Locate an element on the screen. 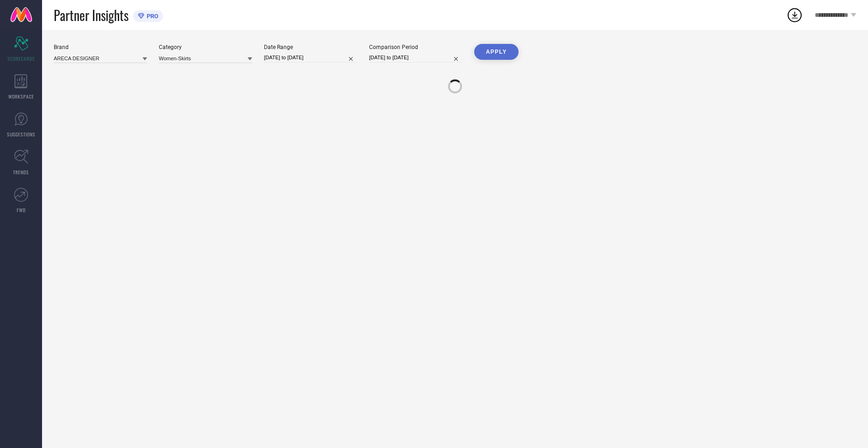 This screenshot has width=868, height=448. div: Category is located at coordinates (206, 47).